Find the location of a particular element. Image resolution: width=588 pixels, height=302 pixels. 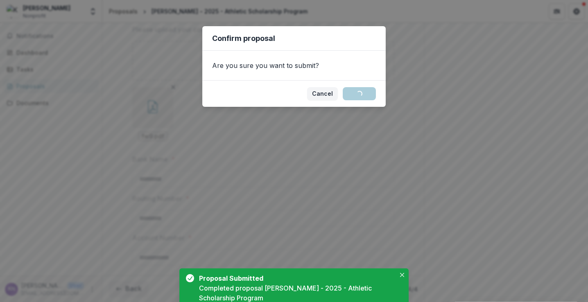

header: Confirm proposal is located at coordinates (294, 39).